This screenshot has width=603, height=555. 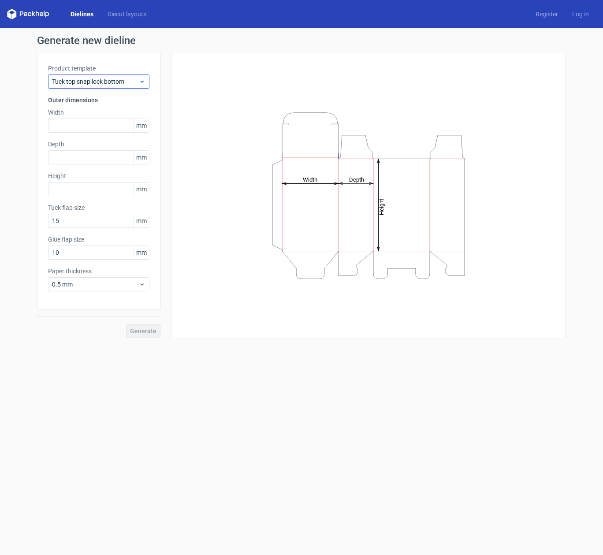 I want to click on a: Register, so click(x=547, y=14).